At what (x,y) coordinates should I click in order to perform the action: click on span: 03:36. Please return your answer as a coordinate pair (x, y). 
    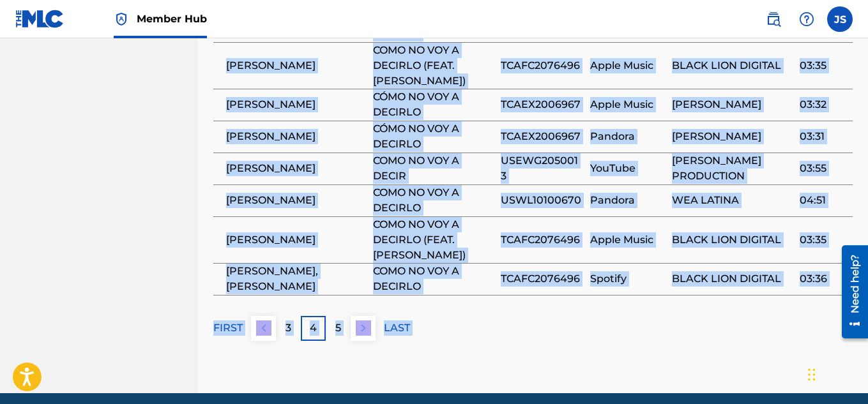
    Looking at the image, I should click on (823, 279).